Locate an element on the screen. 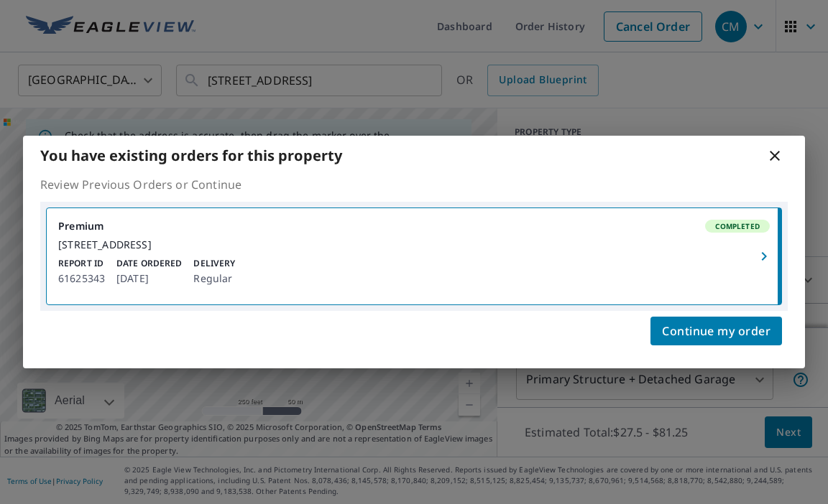 Image resolution: width=828 pixels, height=504 pixels. p: Date Ordered is located at coordinates (149, 264).